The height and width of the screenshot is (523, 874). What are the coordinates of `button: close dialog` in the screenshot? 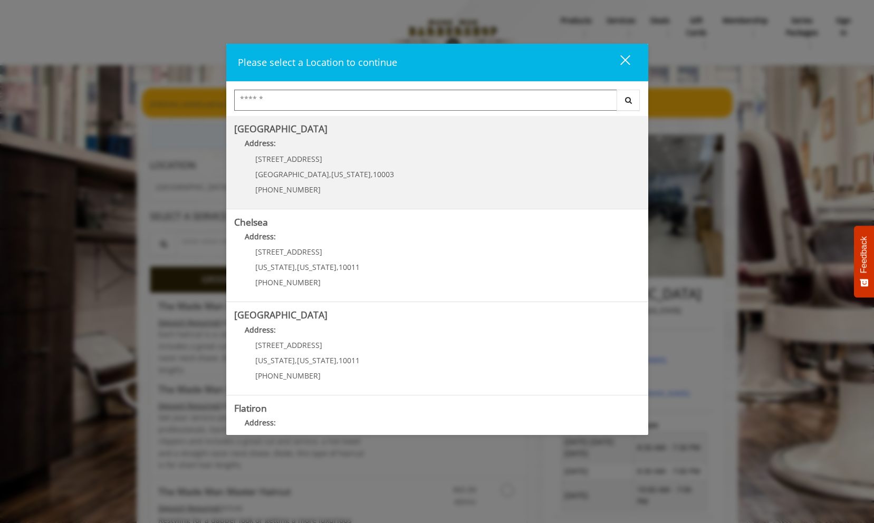 It's located at (619, 62).